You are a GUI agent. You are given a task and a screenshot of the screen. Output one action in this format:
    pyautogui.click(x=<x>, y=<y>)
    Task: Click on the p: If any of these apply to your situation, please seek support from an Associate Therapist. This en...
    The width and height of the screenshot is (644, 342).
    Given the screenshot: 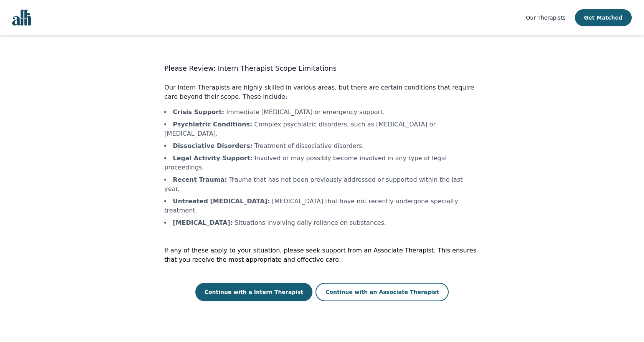 What is the action you would take?
    pyautogui.click(x=322, y=255)
    